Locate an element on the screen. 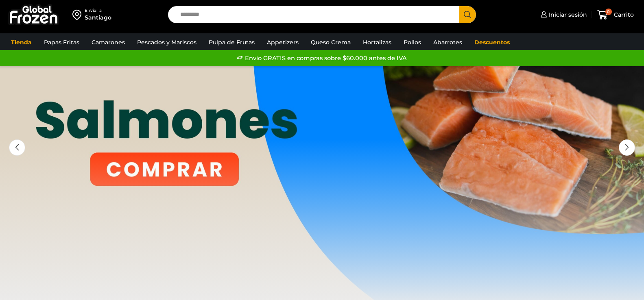 Image resolution: width=644 pixels, height=300 pixels. a: 0 Carrito is located at coordinates (616, 15).